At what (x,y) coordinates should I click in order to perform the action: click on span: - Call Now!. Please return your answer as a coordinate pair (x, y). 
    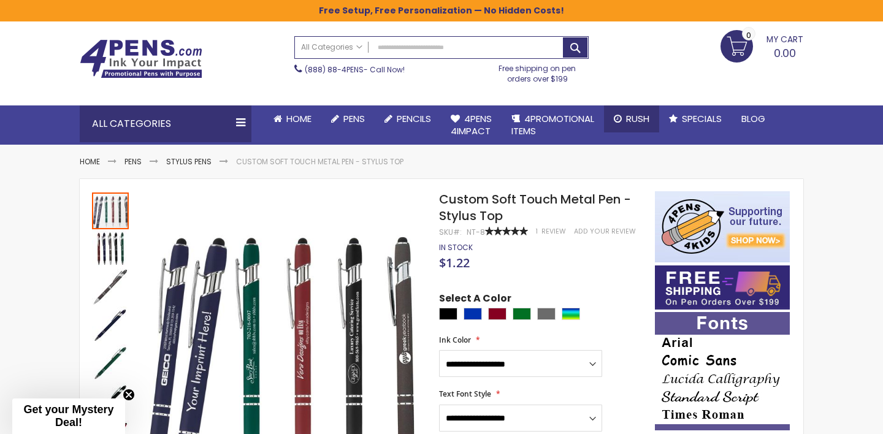
    Looking at the image, I should click on (355, 69).